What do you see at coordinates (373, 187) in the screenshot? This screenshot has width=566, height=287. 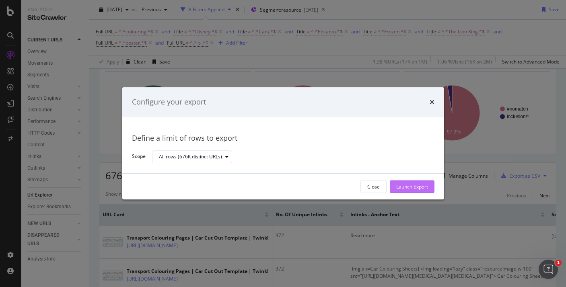 I see `div: Close` at bounding box center [373, 187].